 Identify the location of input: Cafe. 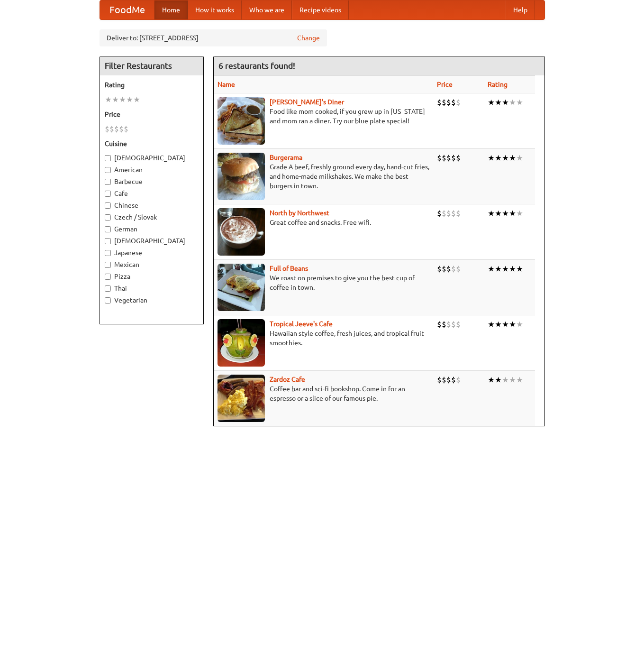
(108, 194).